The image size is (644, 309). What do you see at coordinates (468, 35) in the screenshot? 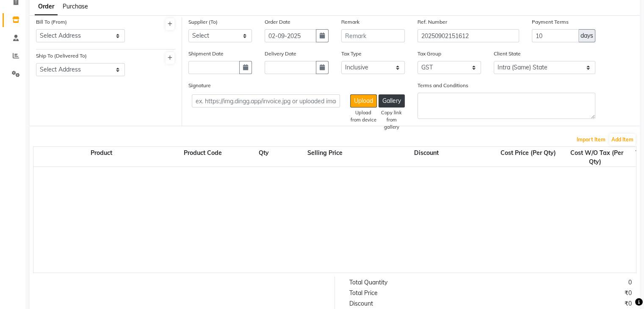
I see `input: Reference Number` at bounding box center [468, 35].